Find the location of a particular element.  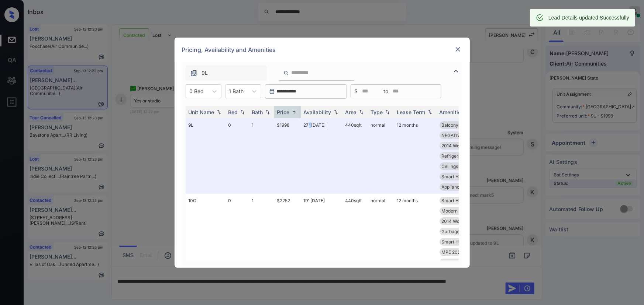

span: MPE 2023 Pool F... is located at coordinates (461, 252).